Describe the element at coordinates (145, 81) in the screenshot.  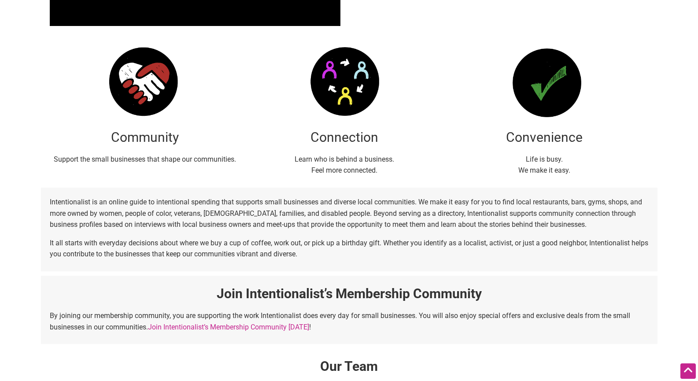
I see `img: about-image-3.png` at that location.